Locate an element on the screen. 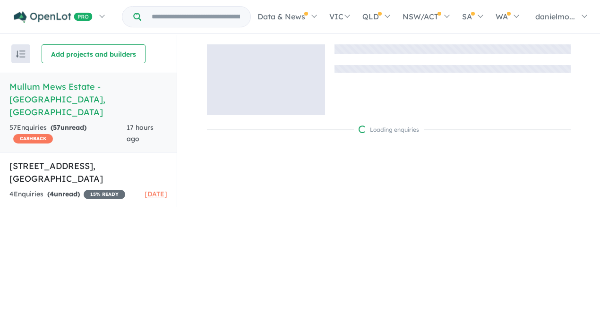  div: 57 Enquir ies is located at coordinates (68, 134).